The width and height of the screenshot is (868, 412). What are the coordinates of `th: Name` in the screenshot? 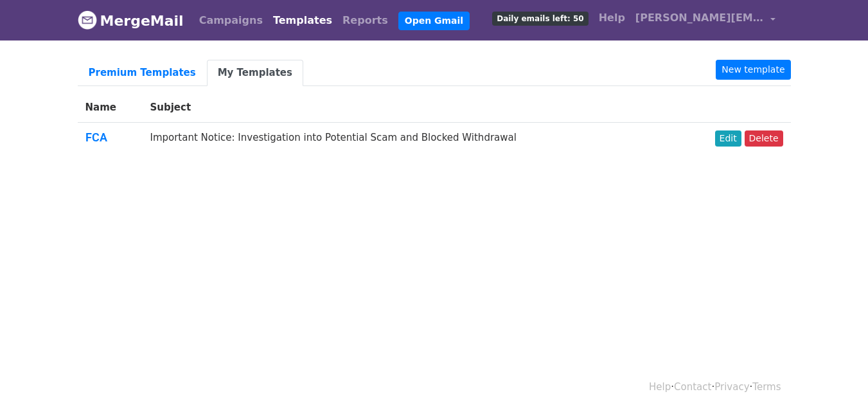 It's located at (110, 108).